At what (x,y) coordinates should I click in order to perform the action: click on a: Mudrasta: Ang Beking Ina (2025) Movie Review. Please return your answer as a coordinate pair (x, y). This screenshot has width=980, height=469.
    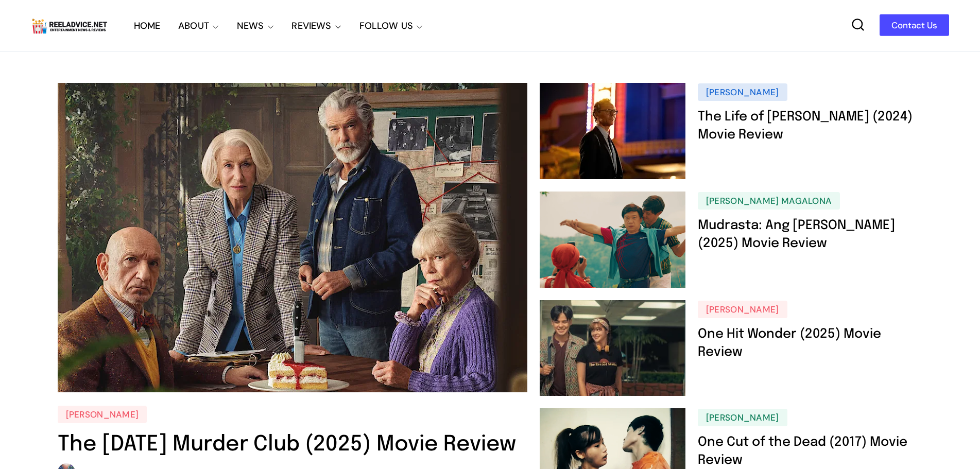
    Looking at the image, I should click on (618, 239).